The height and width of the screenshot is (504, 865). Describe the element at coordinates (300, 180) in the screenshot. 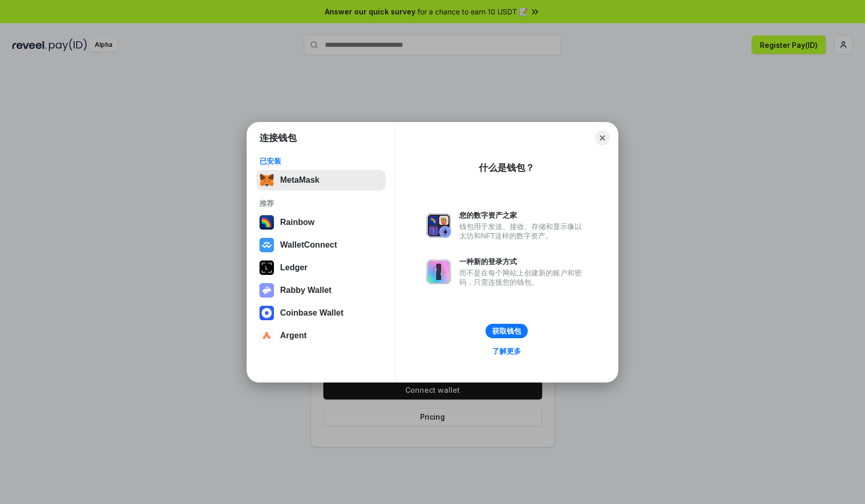

I see `div: MetaMask` at that location.